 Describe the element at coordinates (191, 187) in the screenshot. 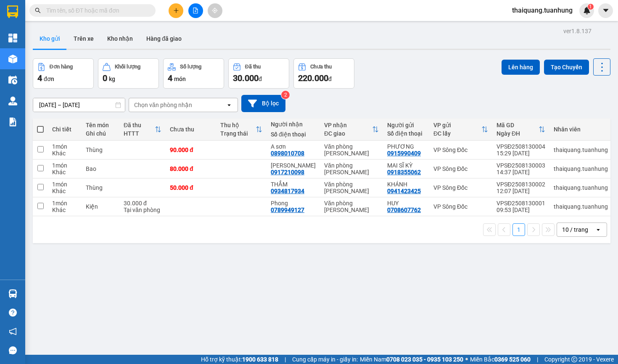

I see `div: 50.000 đ` at that location.